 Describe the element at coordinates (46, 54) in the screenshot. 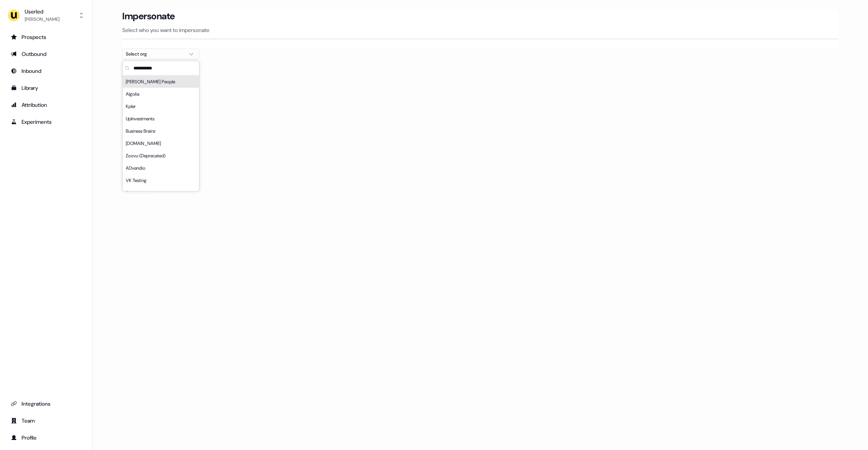

I see `div: Outbound` at that location.